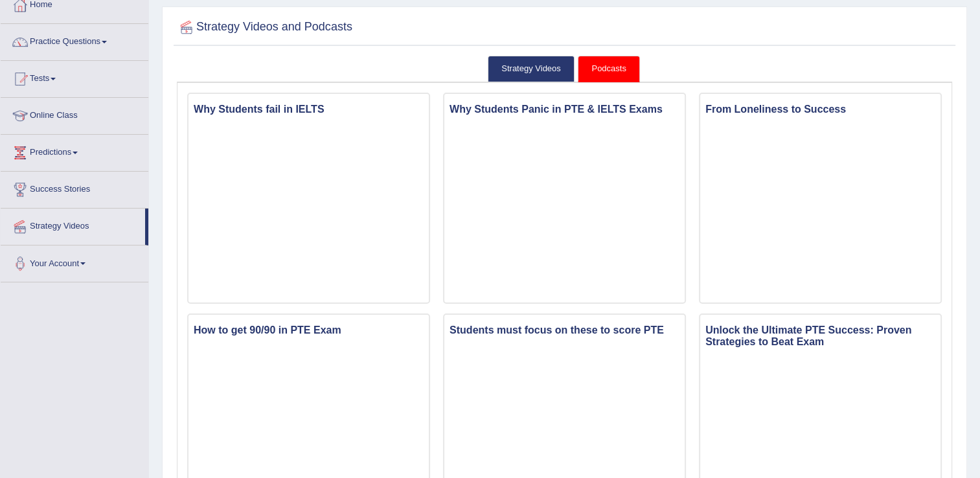 The width and height of the screenshot is (980, 478). What do you see at coordinates (75, 151) in the screenshot?
I see `a: Predictions` at bounding box center [75, 151].